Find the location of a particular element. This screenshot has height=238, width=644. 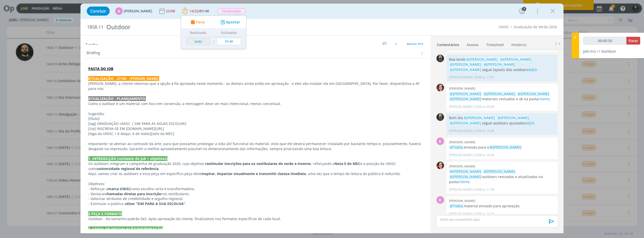

a: Timesheet is located at coordinates (495, 43).